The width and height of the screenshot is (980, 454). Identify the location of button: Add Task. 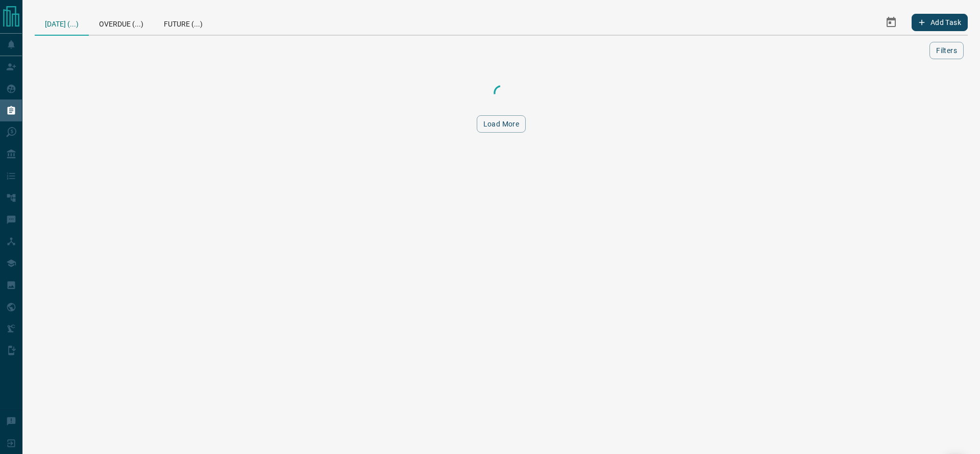
(940, 23).